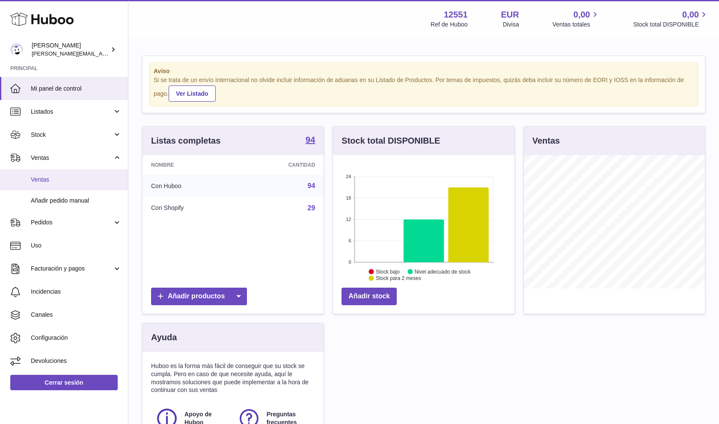 The width and height of the screenshot is (719, 424). I want to click on a: Añadir productos, so click(199, 296).